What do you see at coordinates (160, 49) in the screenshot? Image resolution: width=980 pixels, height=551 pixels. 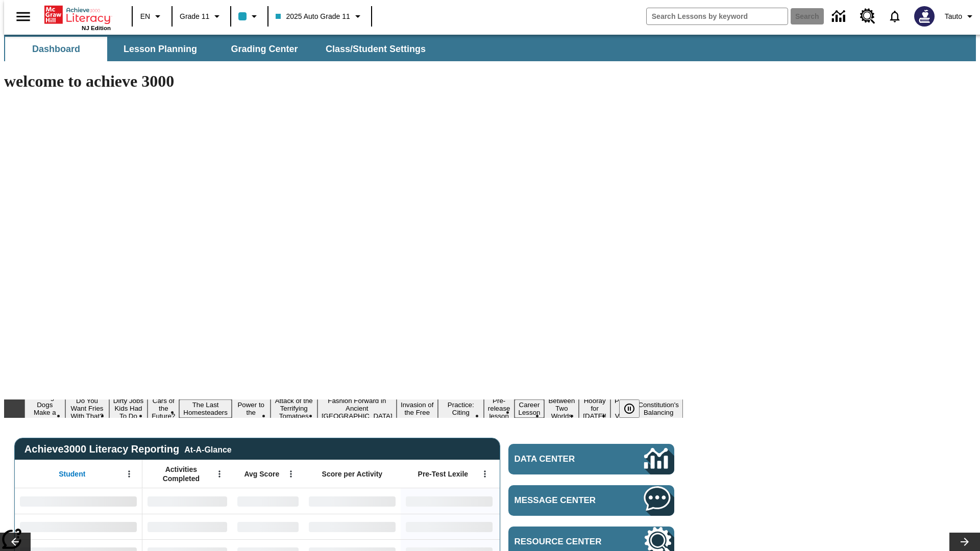 I see `span: Lesson Planning` at bounding box center [160, 49].